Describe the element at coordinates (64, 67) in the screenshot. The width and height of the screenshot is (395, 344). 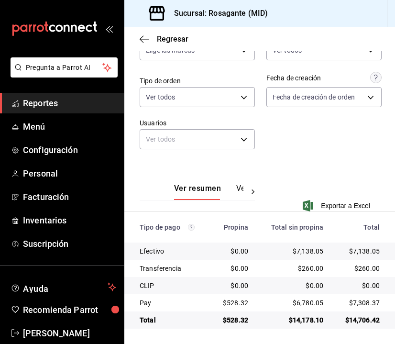
I see `button: Pregunta a Parrot AI` at that location.